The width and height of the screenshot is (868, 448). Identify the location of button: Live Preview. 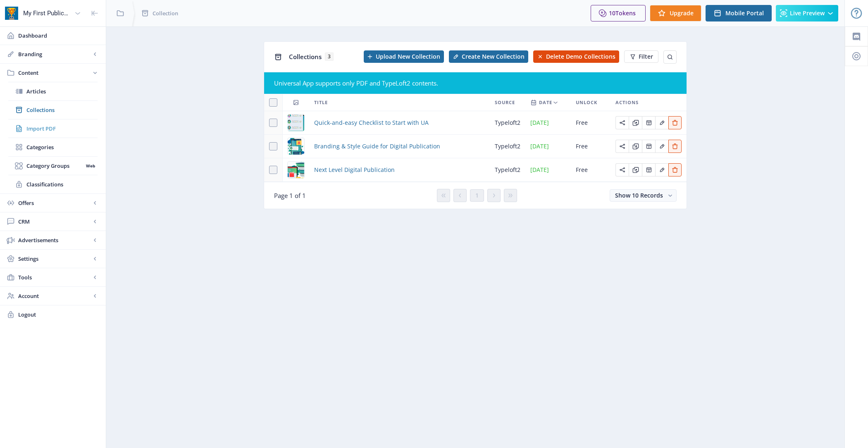
(807, 13).